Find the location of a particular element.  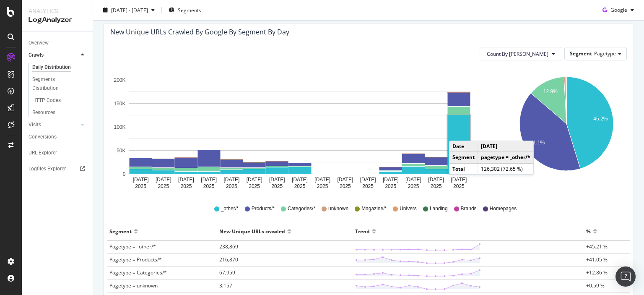

a: Logfiles Explorer is located at coordinates (57, 169).